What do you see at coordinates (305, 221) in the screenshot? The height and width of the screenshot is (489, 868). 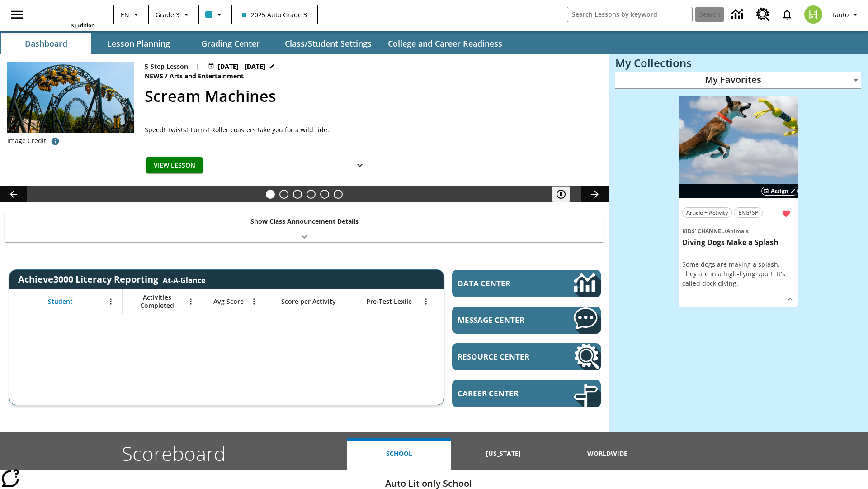 I see `p: Show Class Announcement Details` at bounding box center [305, 221].